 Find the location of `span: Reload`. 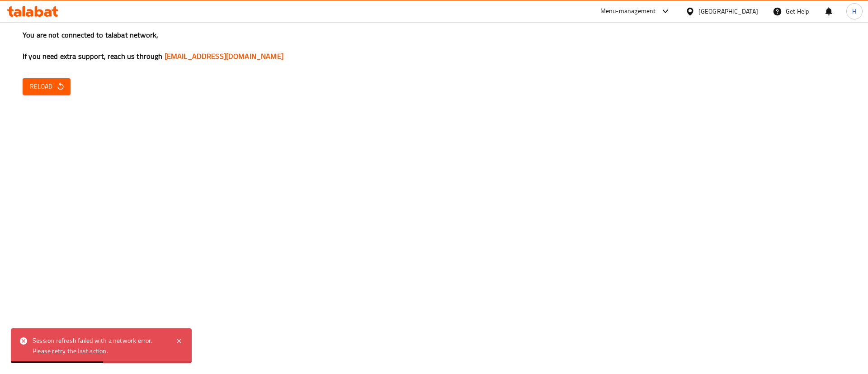

span: Reload is located at coordinates (47, 86).